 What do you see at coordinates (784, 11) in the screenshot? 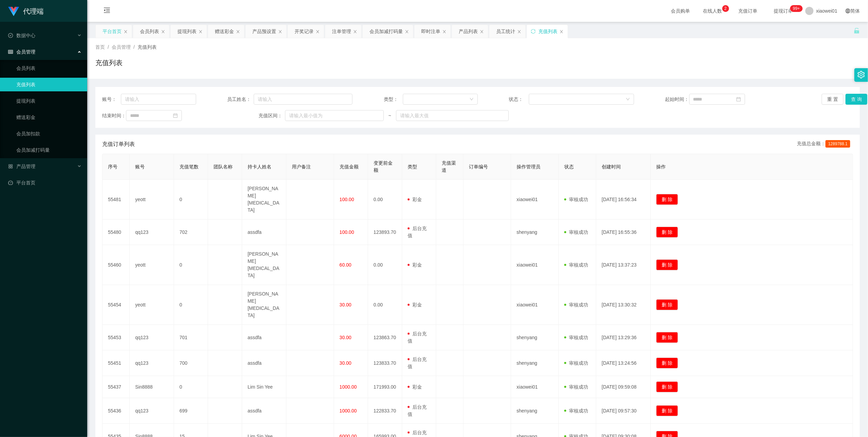
I see `span: 提现订单` at bounding box center [784, 11].